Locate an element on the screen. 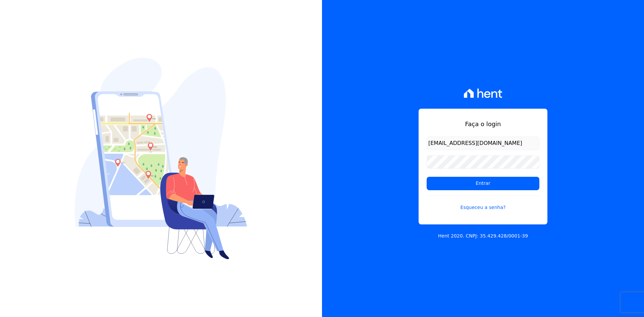  a: Esqueceu a senha? is located at coordinates (484, 203).